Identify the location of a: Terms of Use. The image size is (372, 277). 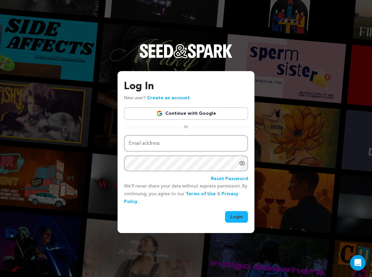
(200, 194).